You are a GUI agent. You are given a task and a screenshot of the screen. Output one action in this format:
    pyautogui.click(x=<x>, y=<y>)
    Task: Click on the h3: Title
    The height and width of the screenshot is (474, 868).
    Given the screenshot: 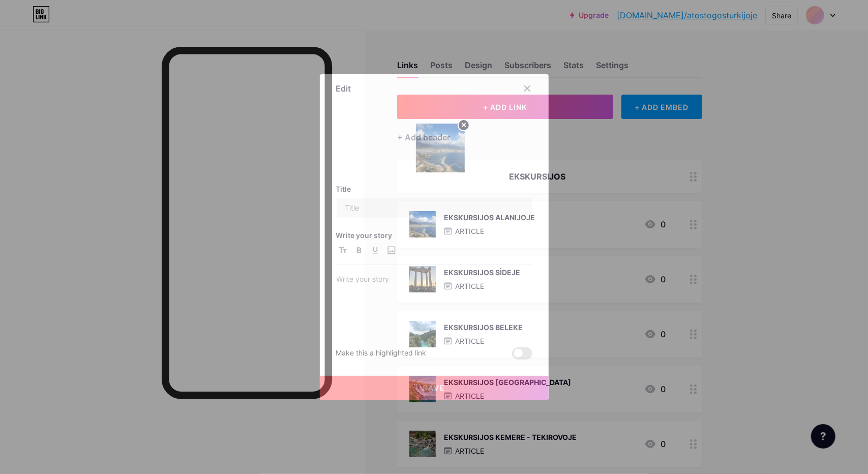 What is the action you would take?
    pyautogui.click(x=434, y=189)
    